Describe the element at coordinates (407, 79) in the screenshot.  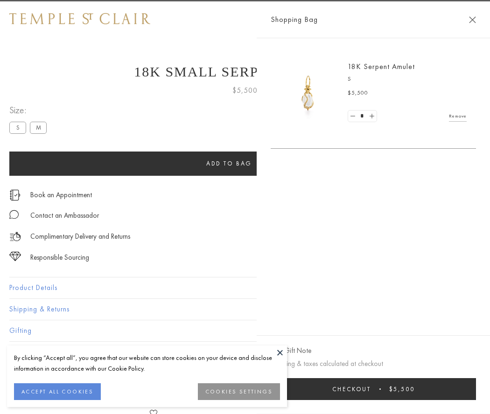
I see `p: S` at that location.